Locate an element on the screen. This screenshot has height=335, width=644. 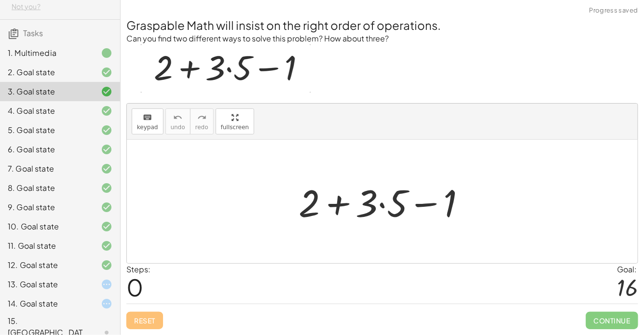
span: redo is located at coordinates (202, 128).